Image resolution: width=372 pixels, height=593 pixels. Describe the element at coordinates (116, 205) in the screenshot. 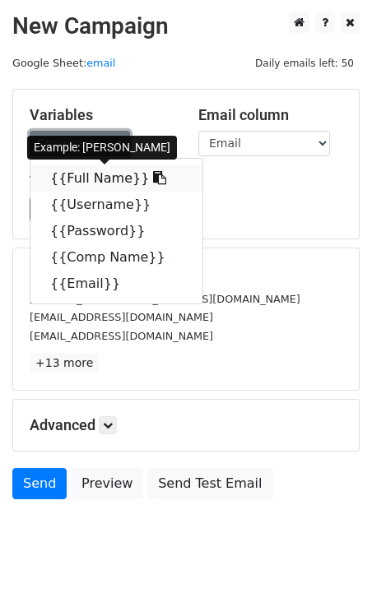

I see `a: {{Username}}` at that location.